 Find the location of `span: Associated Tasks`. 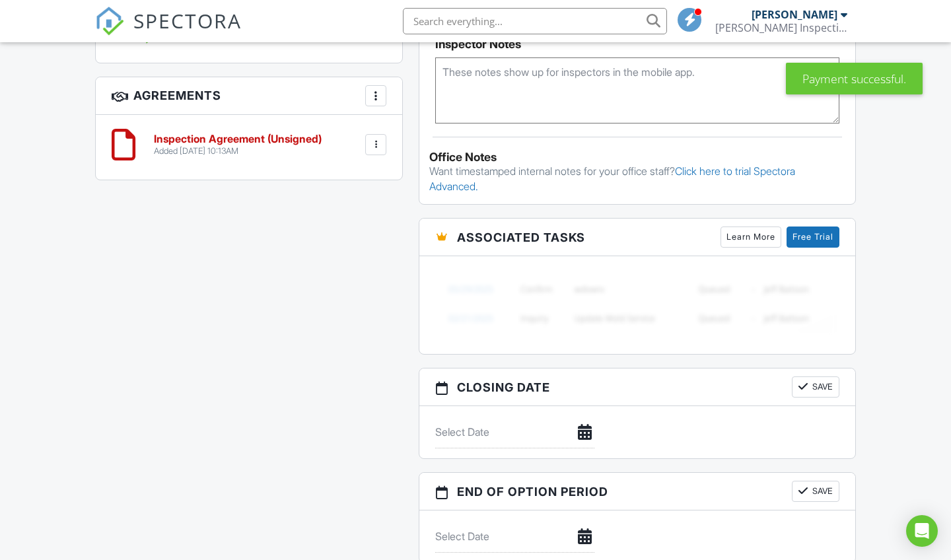

span: Associated Tasks is located at coordinates (521, 237).